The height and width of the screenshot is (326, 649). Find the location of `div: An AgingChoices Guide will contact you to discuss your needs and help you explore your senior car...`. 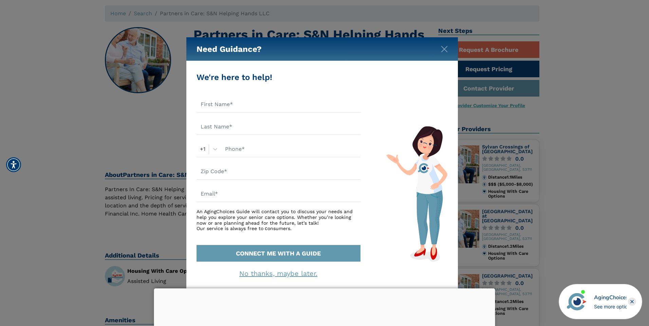

div: An AgingChoices Guide will contact you to discuss your needs and help you explore your senior car... is located at coordinates (278, 220).